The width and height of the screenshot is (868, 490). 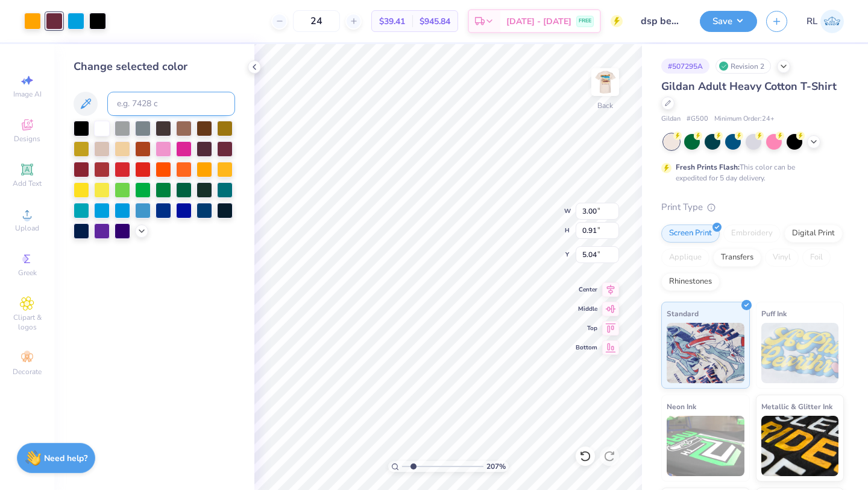 What do you see at coordinates (587, 347) in the screenshot?
I see `span: Bottom` at bounding box center [587, 347].